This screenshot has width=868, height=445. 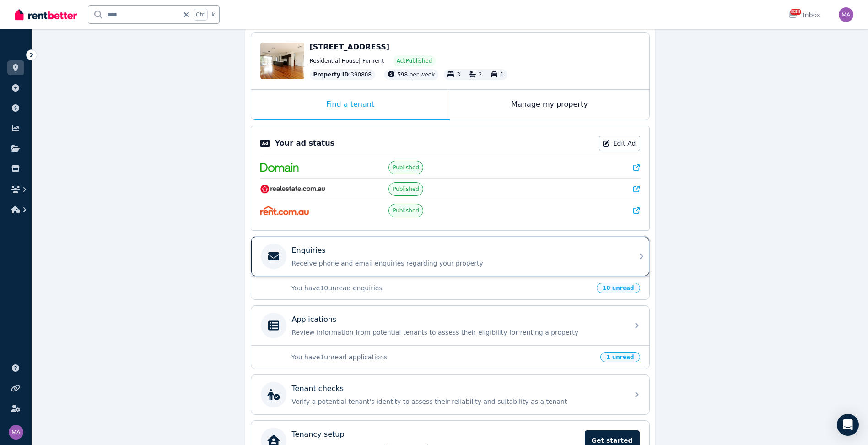 What do you see at coordinates (318, 388) in the screenshot?
I see `p: Tenant checks` at bounding box center [318, 388].